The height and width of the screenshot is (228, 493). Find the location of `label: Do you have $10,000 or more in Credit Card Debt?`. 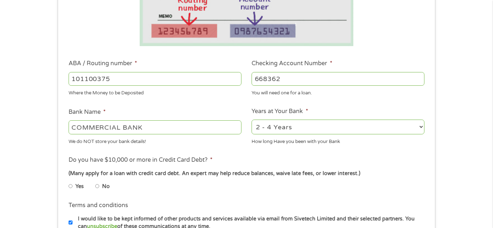

label: Do you have $10,000 or more in Credit Card Debt? is located at coordinates (140, 160).